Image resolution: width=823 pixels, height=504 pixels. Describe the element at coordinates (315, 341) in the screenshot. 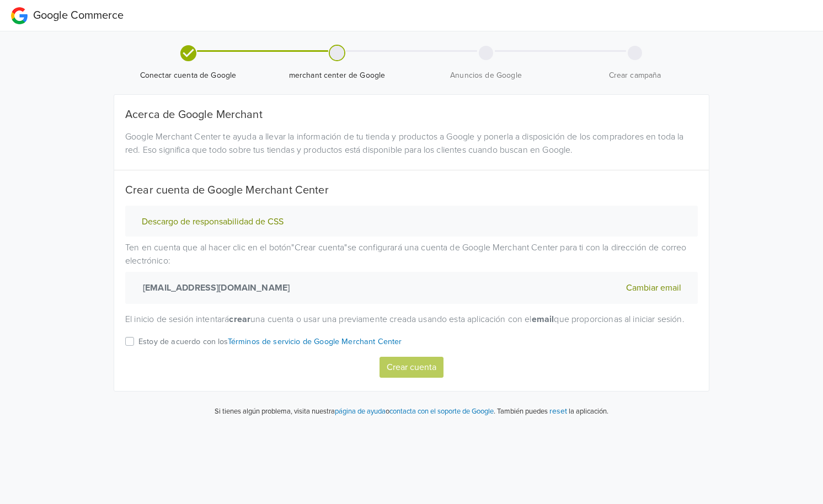

I see `a: Términos de servicio de Google Merchant Center` at that location.